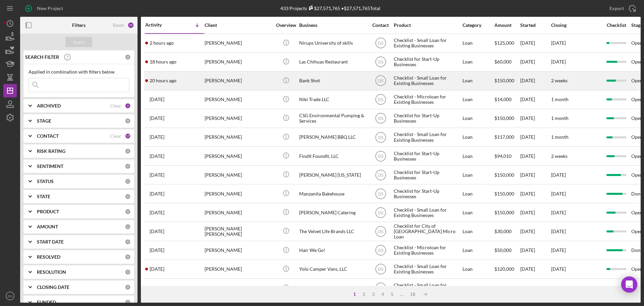 The width and height of the screenshot is (644, 306). I want to click on time: 2025-07-28 17:39, so click(157, 213).